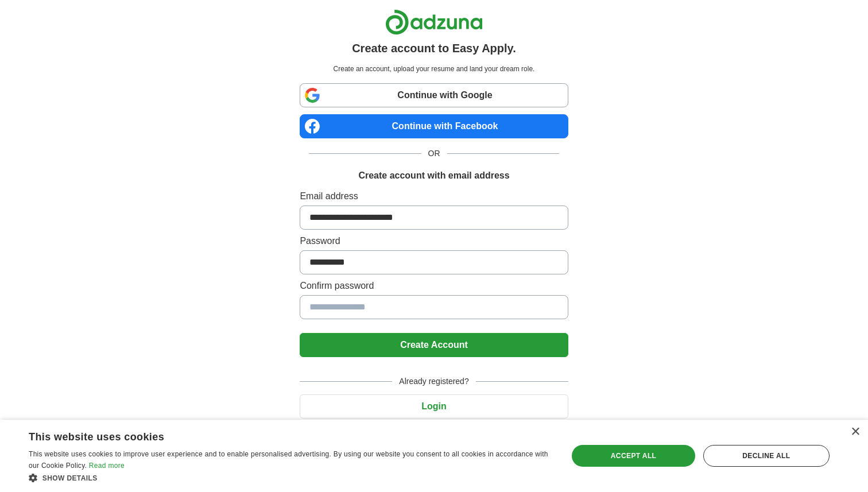 The image size is (868, 492). I want to click on div: This website uses cookies, so click(276, 435).